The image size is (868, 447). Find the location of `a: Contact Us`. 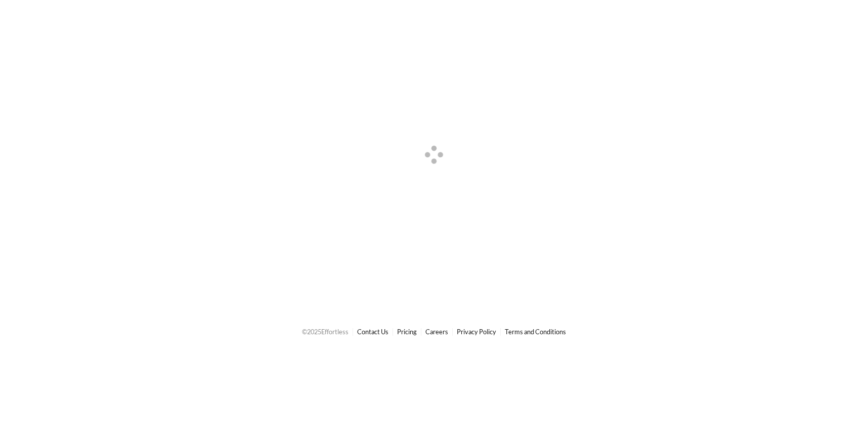

a: Contact Us is located at coordinates (373, 332).